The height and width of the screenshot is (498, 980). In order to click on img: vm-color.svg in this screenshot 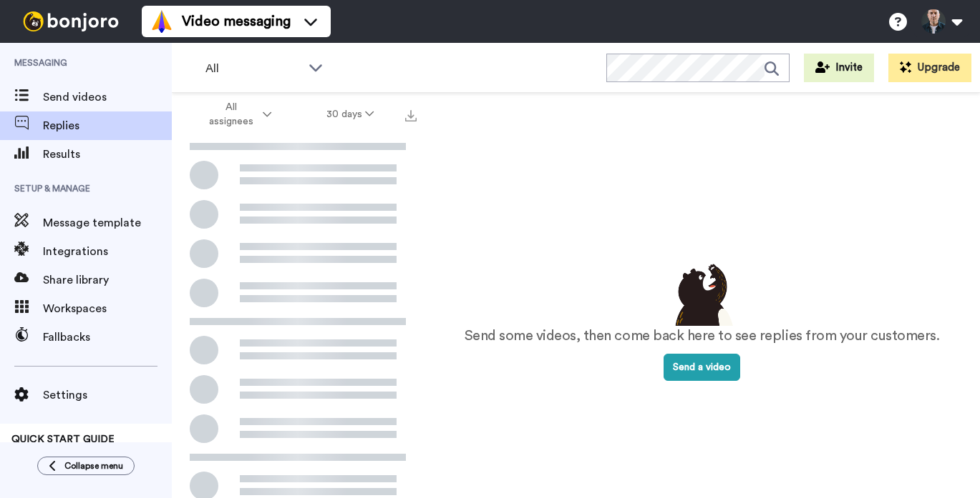, I will do `click(162, 21)`.